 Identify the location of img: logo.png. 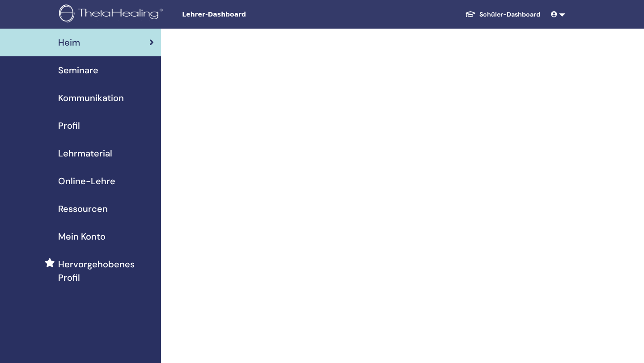
(112, 15).